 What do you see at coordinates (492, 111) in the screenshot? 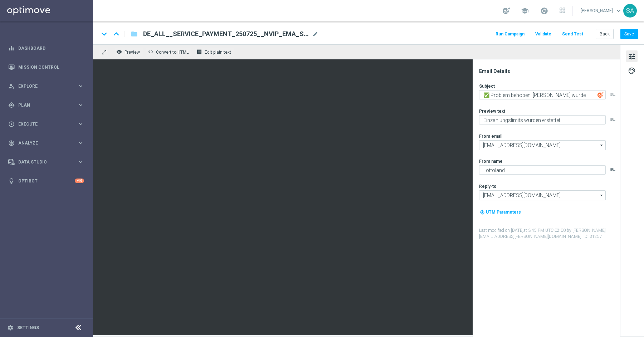
I see `label: Preview text` at bounding box center [492, 111].